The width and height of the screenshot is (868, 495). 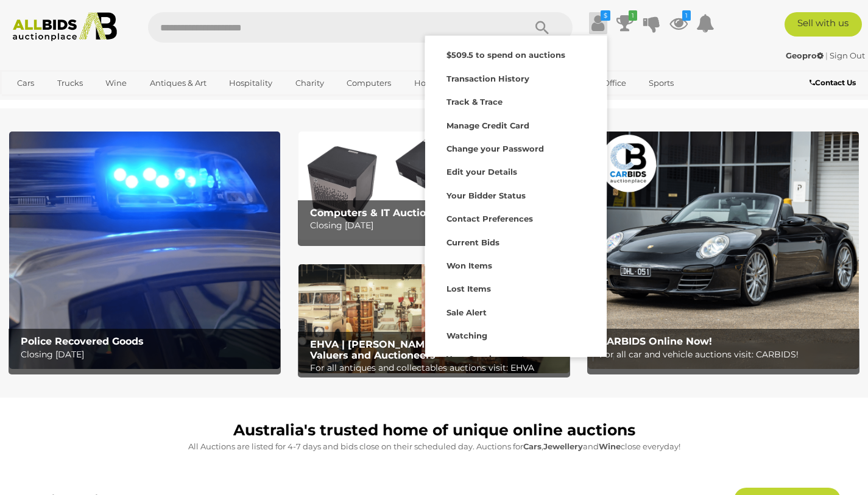 I want to click on strong: Sale Alert, so click(x=467, y=312).